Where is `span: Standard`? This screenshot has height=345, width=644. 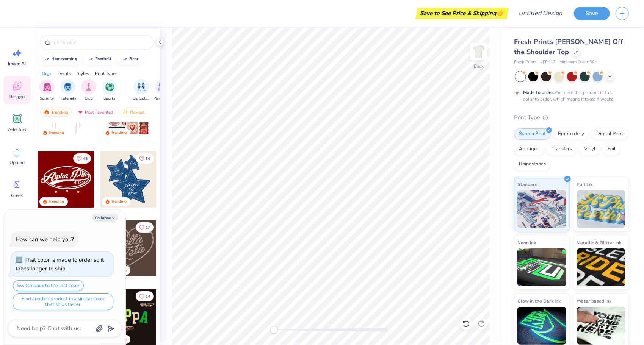
span: Standard is located at coordinates (527, 184).